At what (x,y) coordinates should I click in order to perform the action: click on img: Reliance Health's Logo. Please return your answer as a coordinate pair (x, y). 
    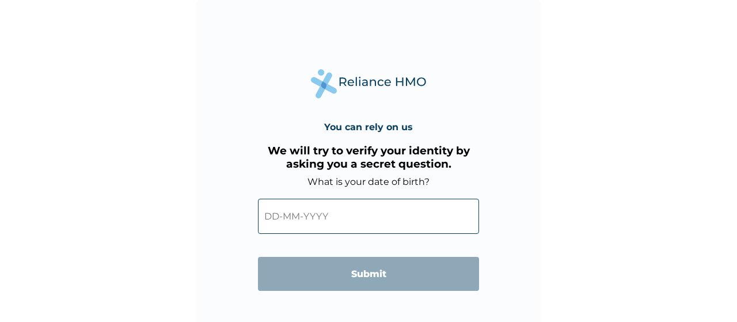
    Looking at the image, I should click on (368, 83).